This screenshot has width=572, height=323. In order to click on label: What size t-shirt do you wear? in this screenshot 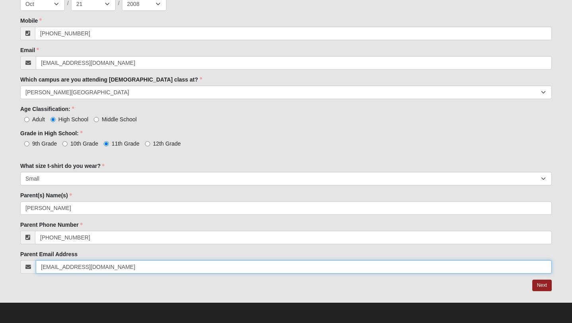, I will do `click(62, 166)`.